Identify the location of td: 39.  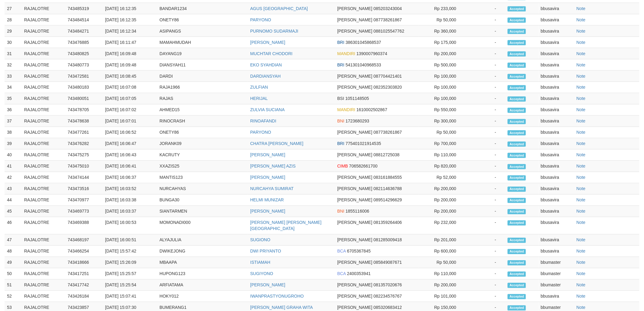
(13, 143).